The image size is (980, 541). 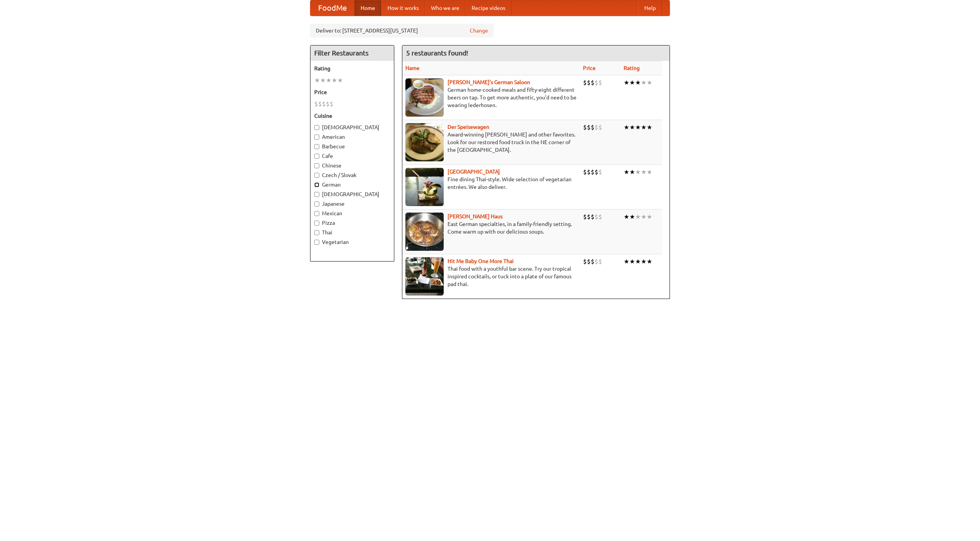 What do you see at coordinates (491, 98) in the screenshot?
I see `p: German home-cooked meals and fifty-eight different beers on tap. To get more authentic, you'd nee...` at bounding box center [491, 98].